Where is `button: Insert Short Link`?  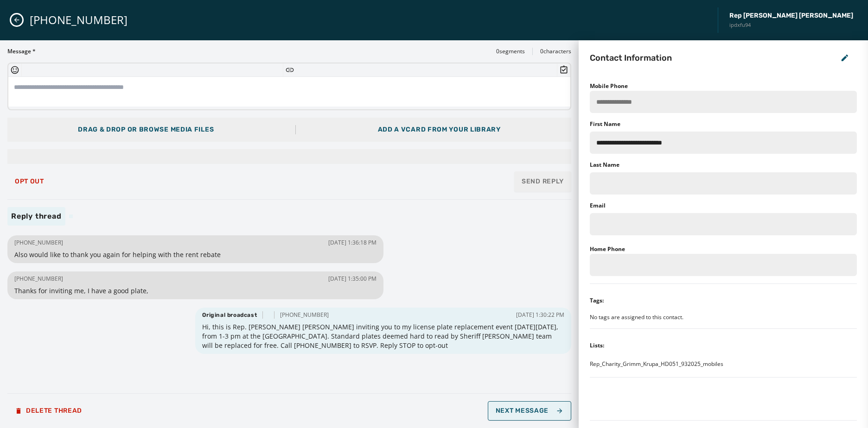
button: Insert Short Link is located at coordinates (290, 70).